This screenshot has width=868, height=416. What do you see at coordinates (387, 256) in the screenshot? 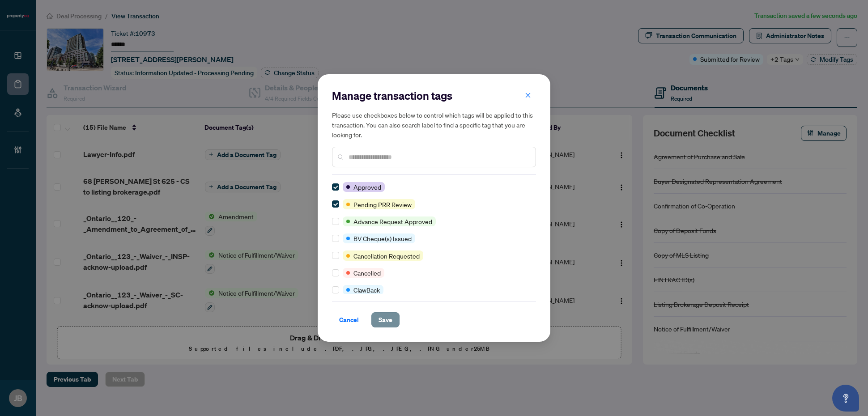
I see `span: Cancellation Requested` at bounding box center [387, 256].